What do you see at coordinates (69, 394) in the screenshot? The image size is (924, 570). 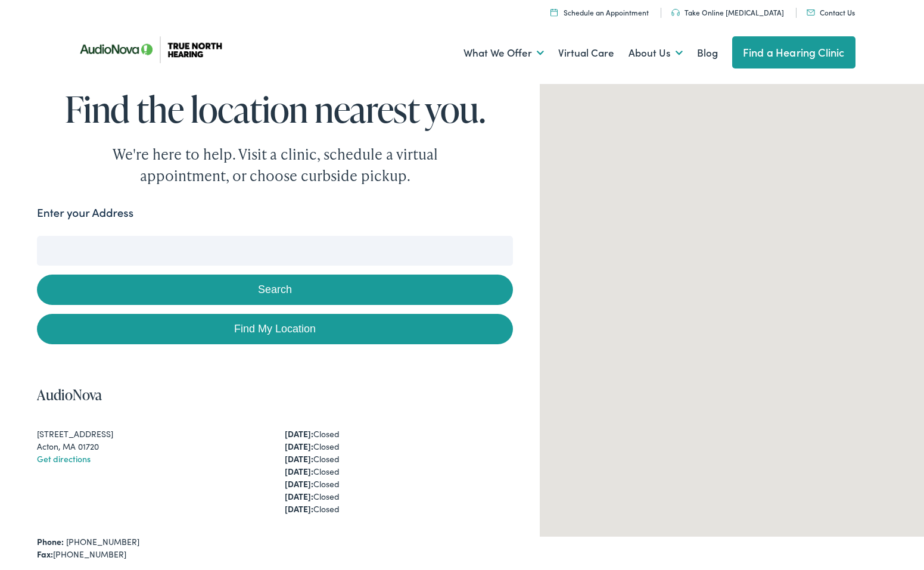 I see `a: AudioNova` at bounding box center [69, 394].